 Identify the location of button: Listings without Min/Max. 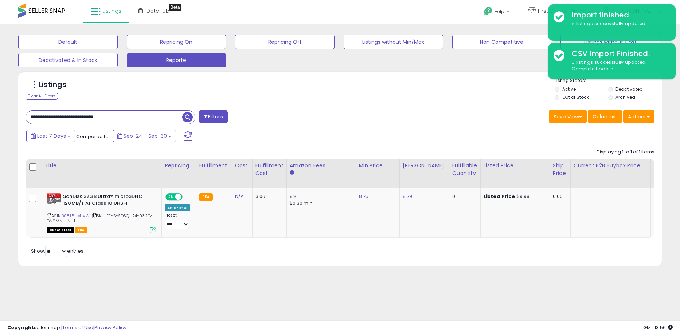
(393, 42).